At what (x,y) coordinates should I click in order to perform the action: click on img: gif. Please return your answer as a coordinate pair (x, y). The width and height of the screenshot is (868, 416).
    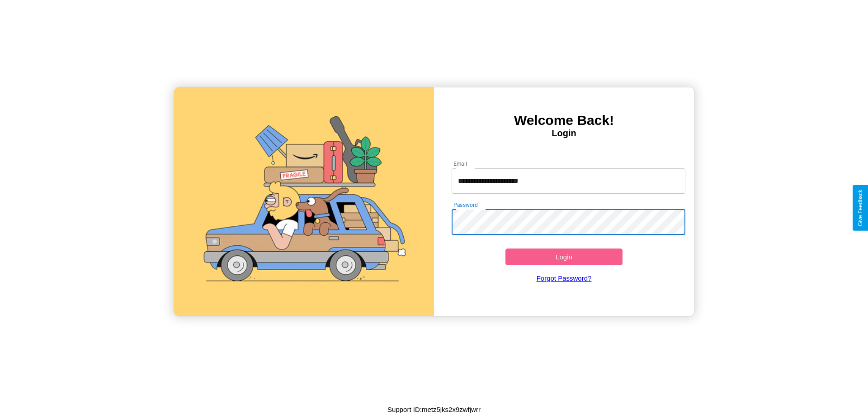
    Looking at the image, I should click on (304, 202).